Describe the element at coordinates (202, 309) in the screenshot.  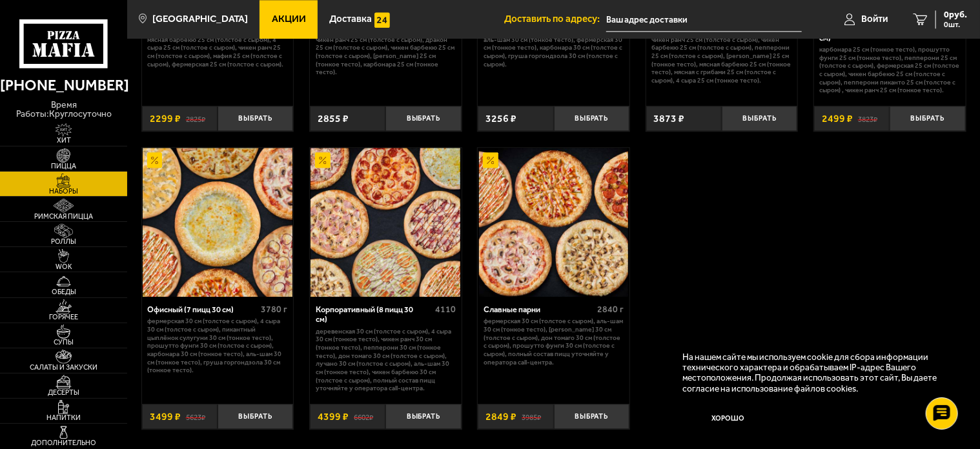
I see `div: Офисный (7 пицц 30 см)` at that location.